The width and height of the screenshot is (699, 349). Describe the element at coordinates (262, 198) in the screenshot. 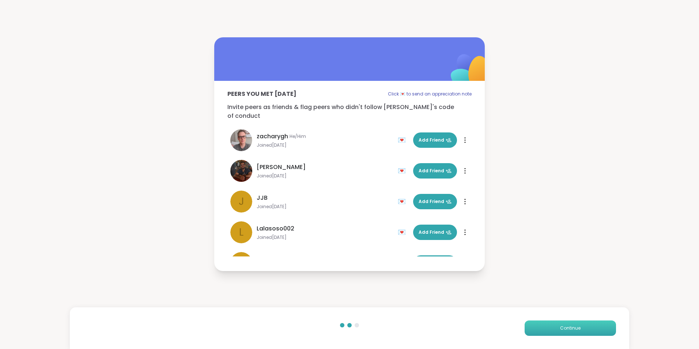

I see `span: JJB` at that location.